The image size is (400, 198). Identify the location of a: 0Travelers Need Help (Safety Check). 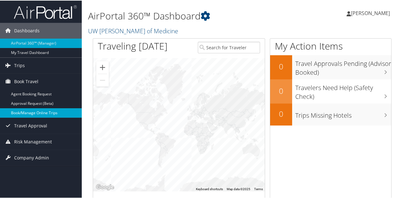
(330, 91).